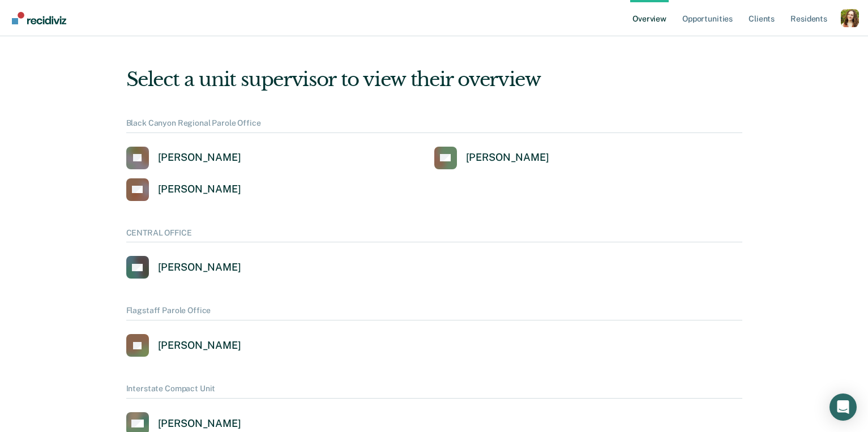 The image size is (868, 432). What do you see at coordinates (435, 391) in the screenshot?
I see `div: Interstate Compact Unit` at bounding box center [435, 391].